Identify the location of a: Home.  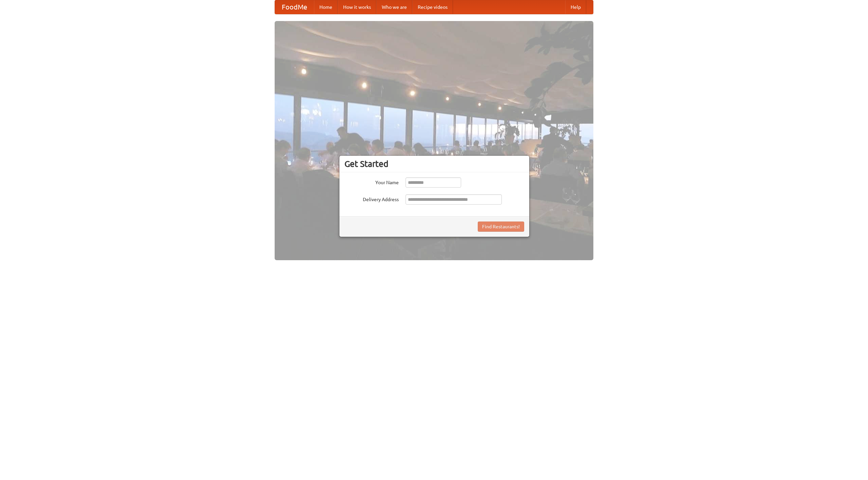
(326, 7).